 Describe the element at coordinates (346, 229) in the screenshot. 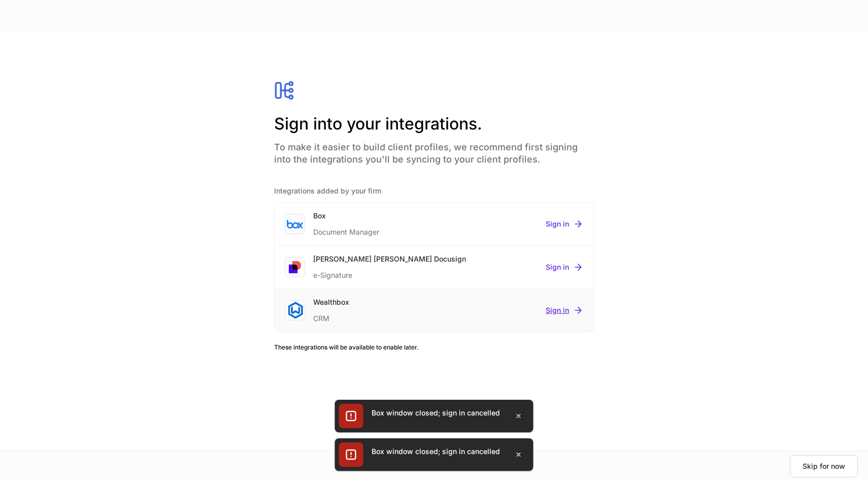

I see `div: Document Manager` at that location.